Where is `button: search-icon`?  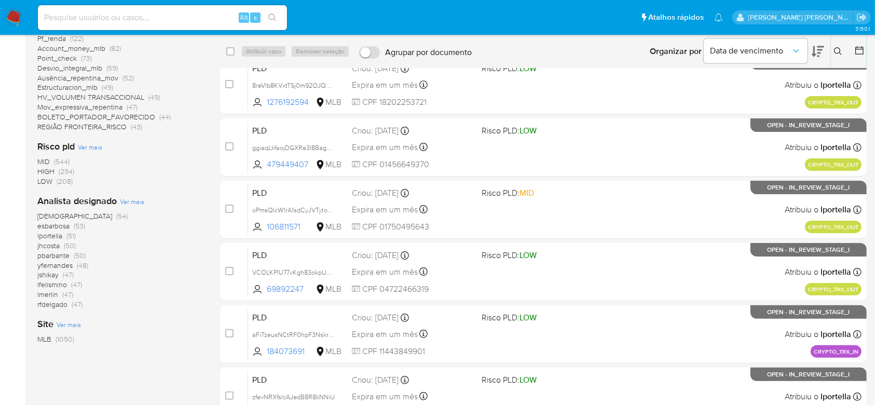
button: search-icon is located at coordinates (272, 18).